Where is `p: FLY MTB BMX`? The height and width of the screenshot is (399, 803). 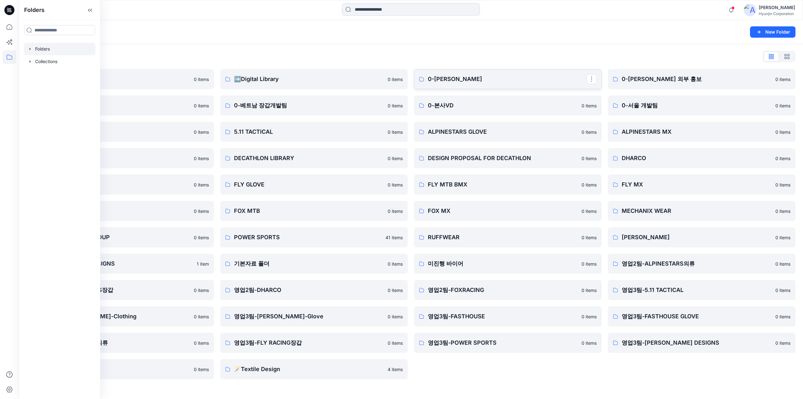
p: FLY MTB BMX is located at coordinates (503, 184).